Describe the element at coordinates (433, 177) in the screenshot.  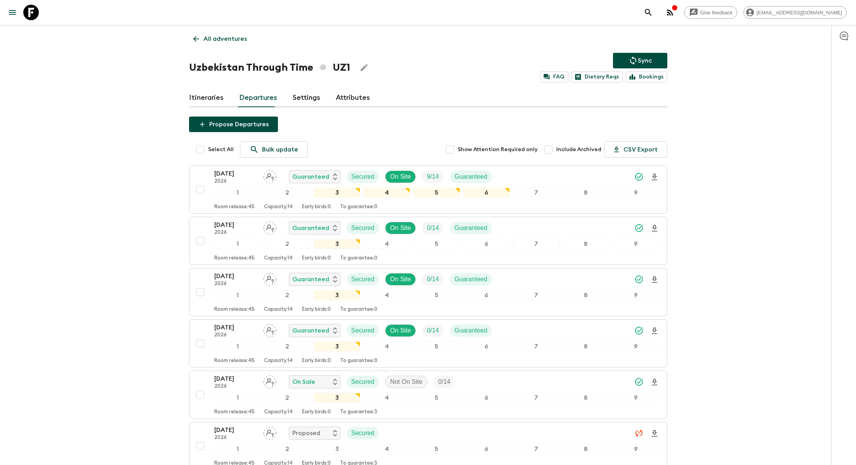
I see `div: Trip Fill` at that location.